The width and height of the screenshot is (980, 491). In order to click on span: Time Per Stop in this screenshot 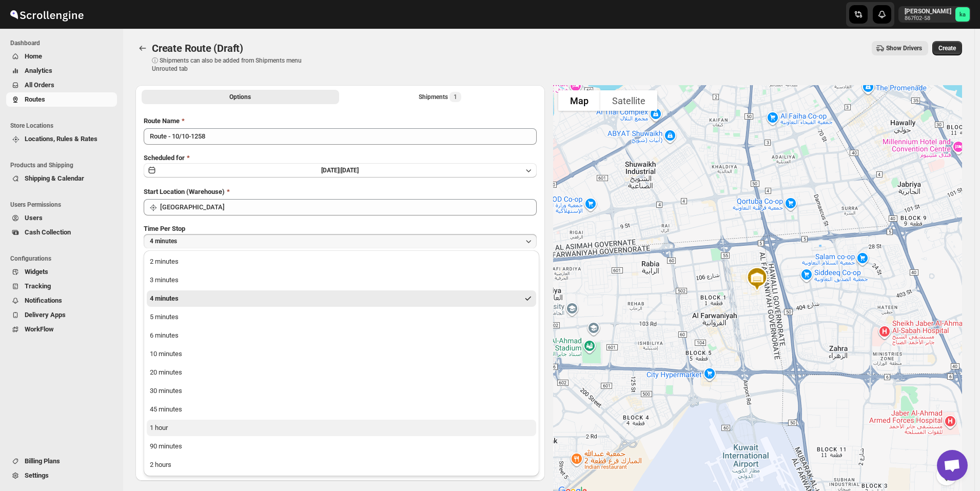, I will do `click(165, 229)`.